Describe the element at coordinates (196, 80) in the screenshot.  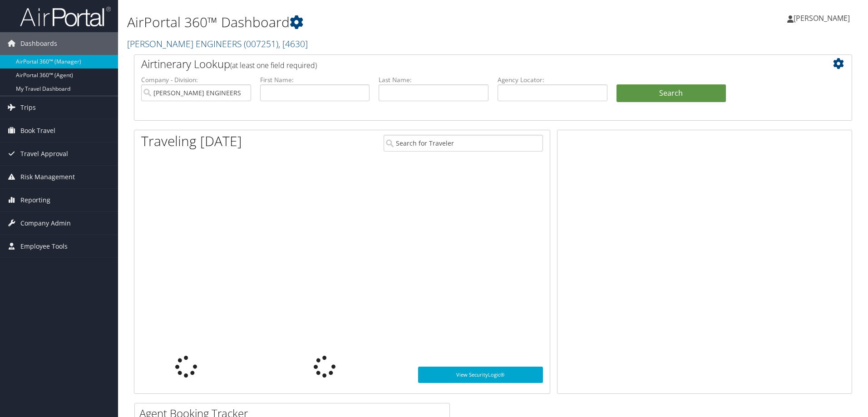
I see `label: Company - Division:` at that location.